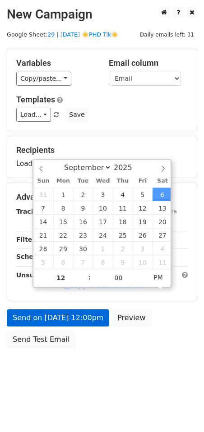  I want to click on span: October 11, 2025, so click(162, 262).